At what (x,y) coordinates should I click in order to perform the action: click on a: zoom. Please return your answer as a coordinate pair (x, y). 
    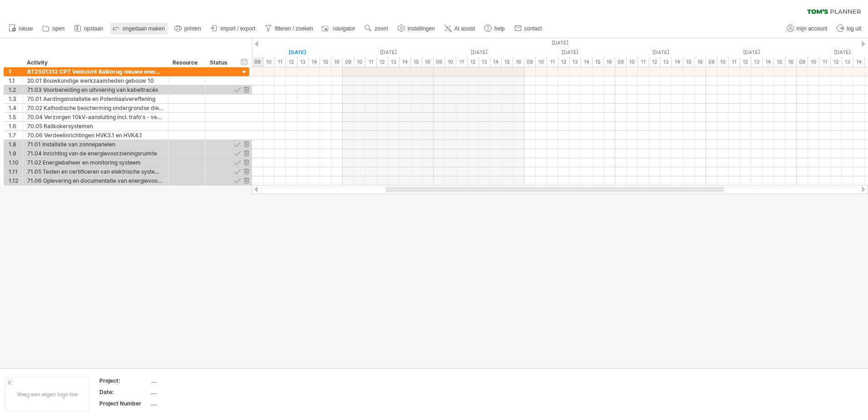
    Looking at the image, I should click on (376, 29).